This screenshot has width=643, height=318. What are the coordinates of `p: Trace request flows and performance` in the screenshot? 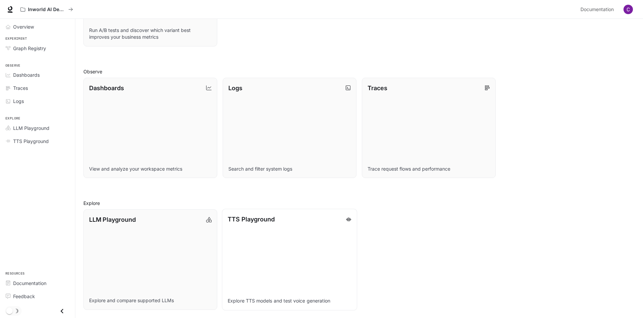 It's located at (429, 169).